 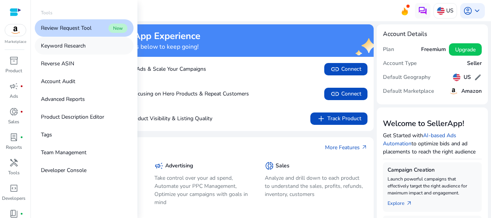 I want to click on p: Launch powerful campaigns that effectively target the right audience for maximum impact and engag..., so click(x=432, y=186).